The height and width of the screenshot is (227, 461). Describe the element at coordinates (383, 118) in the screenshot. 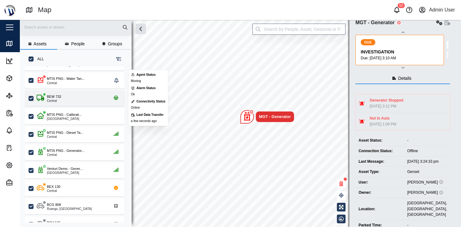

I see `div: Not In Auto` at that location.